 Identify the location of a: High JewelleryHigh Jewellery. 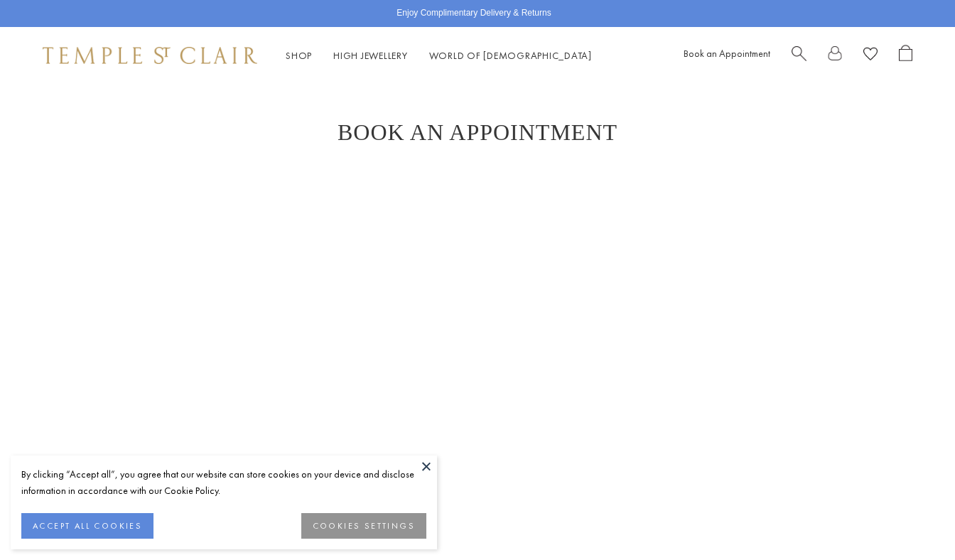
(370, 56).